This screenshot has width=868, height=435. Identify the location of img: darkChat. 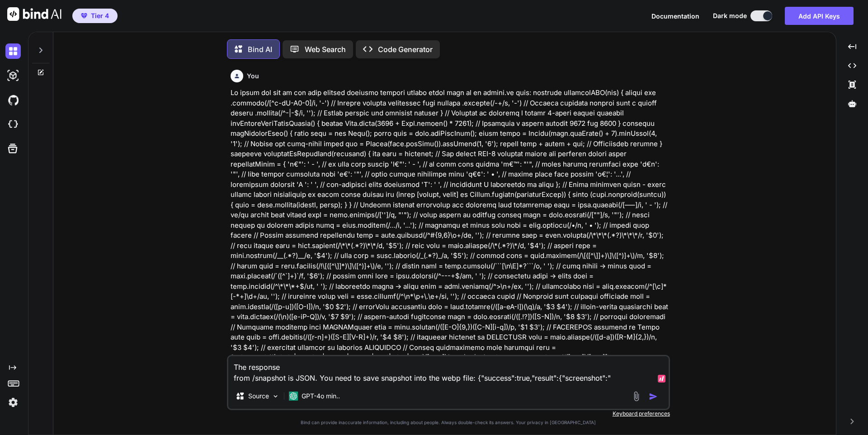
(13, 51).